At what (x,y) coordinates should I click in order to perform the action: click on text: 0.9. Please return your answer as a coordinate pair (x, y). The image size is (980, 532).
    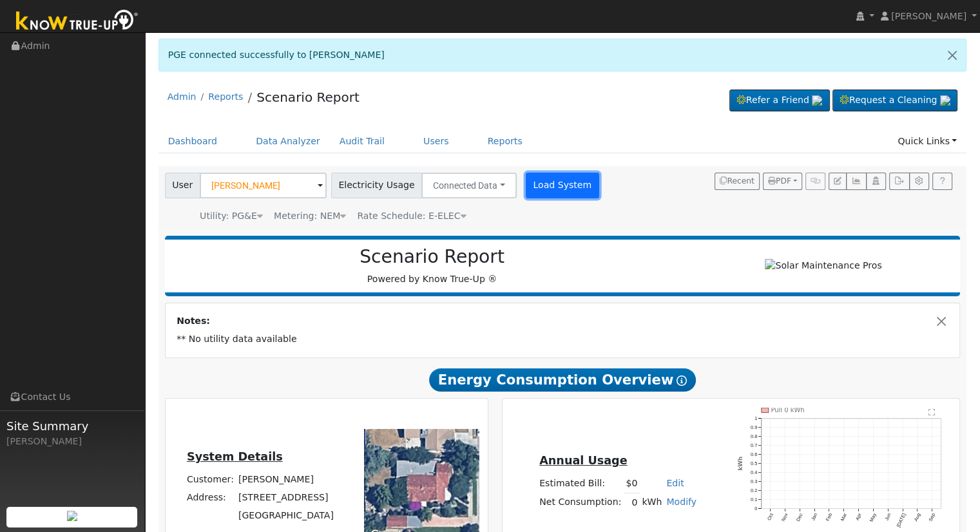
    Looking at the image, I should click on (754, 427).